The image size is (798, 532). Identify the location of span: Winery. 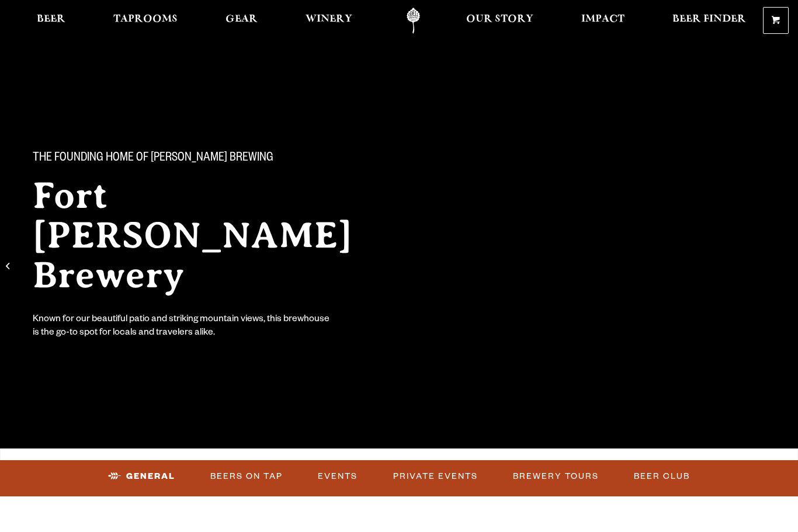
(329, 19).